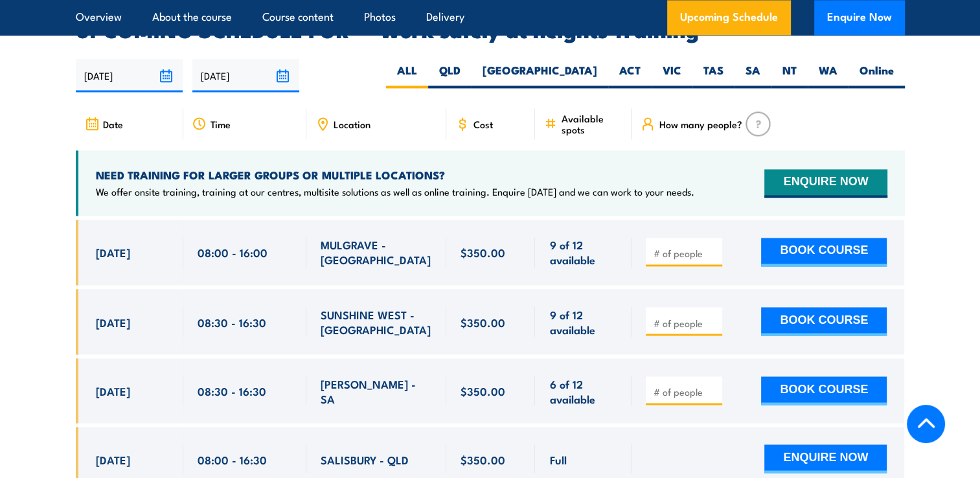 The height and width of the screenshot is (478, 980). I want to click on h2: UPCOMING SCHEDULE FOR - "Work safely at heights Training", so click(490, 29).